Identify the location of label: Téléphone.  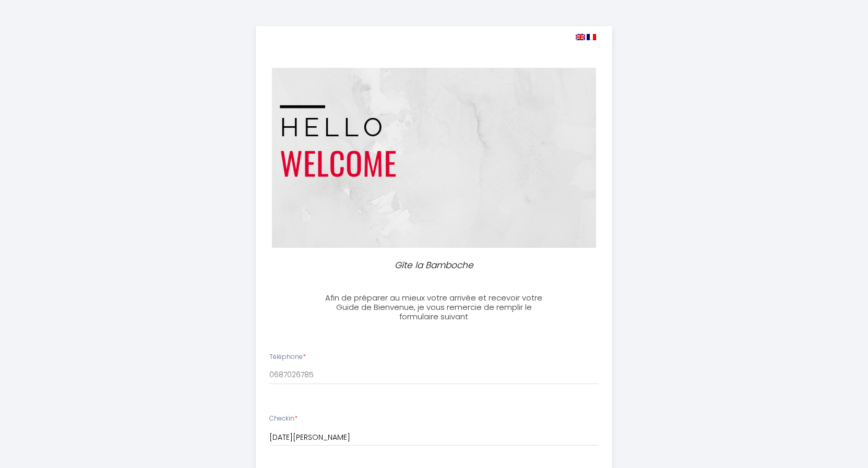
(288, 357).